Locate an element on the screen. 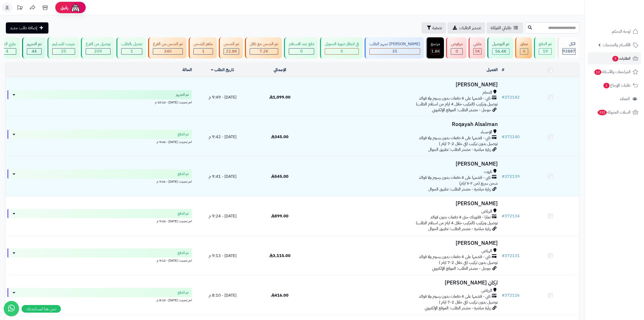 Image resolution: width=644 pixels, height=320 pixels. button: تصفية is located at coordinates (434, 28).